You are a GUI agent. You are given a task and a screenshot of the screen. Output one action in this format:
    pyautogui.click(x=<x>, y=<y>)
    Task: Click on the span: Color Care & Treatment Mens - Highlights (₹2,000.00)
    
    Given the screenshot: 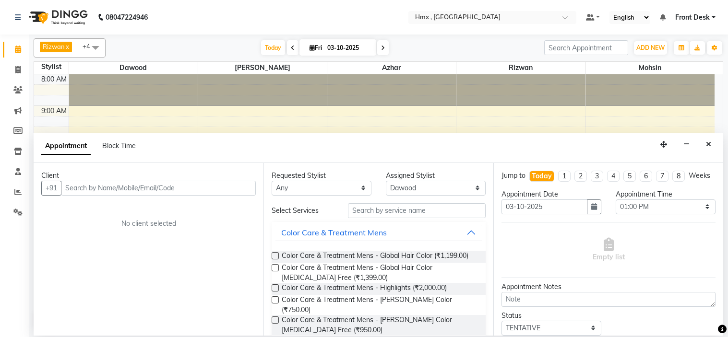 What is the action you would take?
    pyautogui.click(x=364, y=289)
    